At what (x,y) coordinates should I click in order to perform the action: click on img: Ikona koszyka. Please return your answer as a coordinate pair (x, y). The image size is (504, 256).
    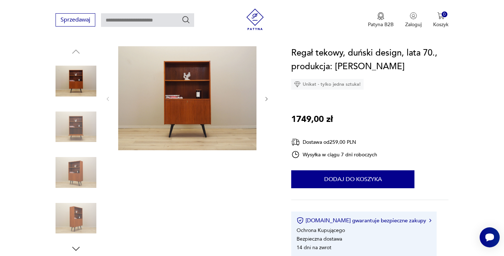
    Looking at the image, I should click on (441, 16).